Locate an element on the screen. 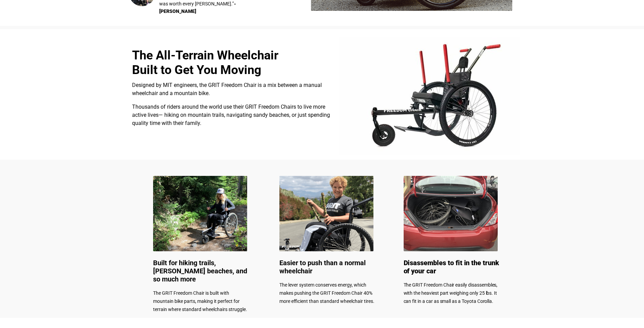  span: The lever system conserves energy, which makes pushing the GRIT Freedom Chair 40% more efficient ... is located at coordinates (327, 293).